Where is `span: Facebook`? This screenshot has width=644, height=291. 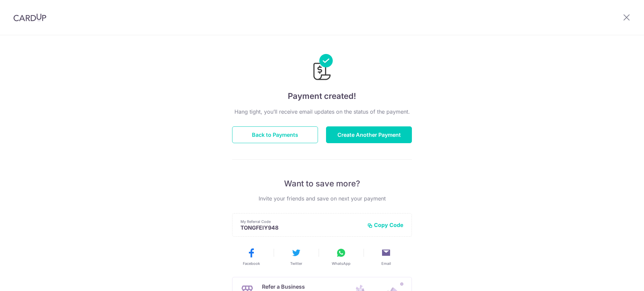 span: Facebook is located at coordinates (251, 264).